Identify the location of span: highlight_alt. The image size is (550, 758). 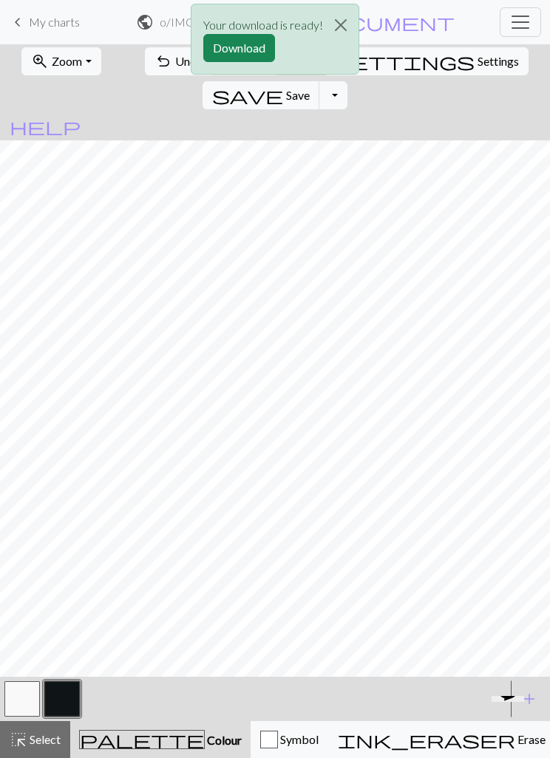
(18, 740).